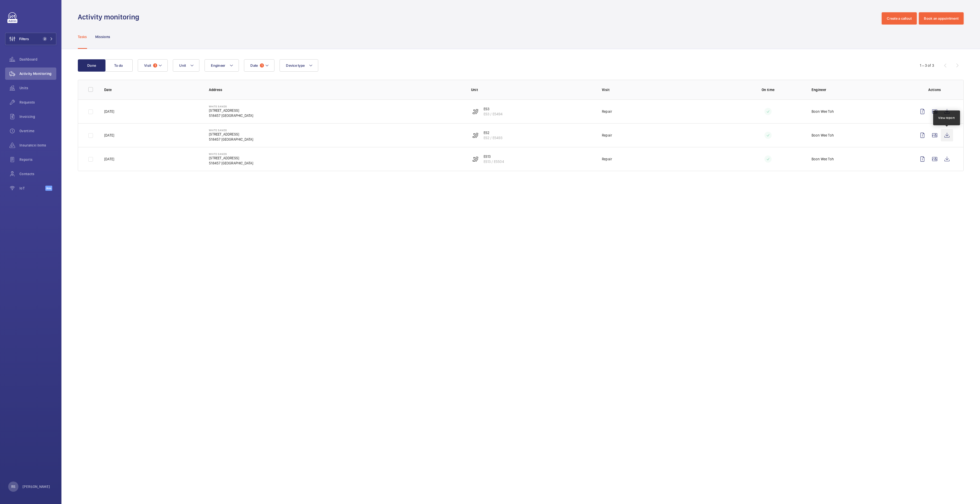 Image resolution: width=980 pixels, height=504 pixels. Describe the element at coordinates (663, 90) in the screenshot. I see `p: Visit` at that location.